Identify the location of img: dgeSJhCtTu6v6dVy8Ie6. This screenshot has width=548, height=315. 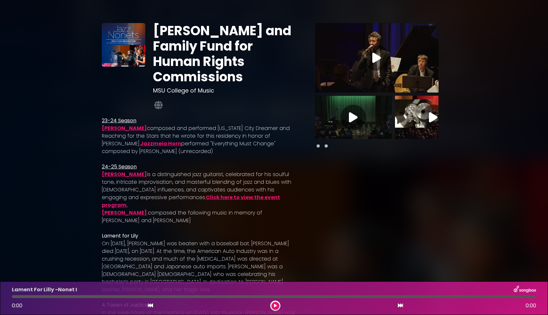
(124, 45).